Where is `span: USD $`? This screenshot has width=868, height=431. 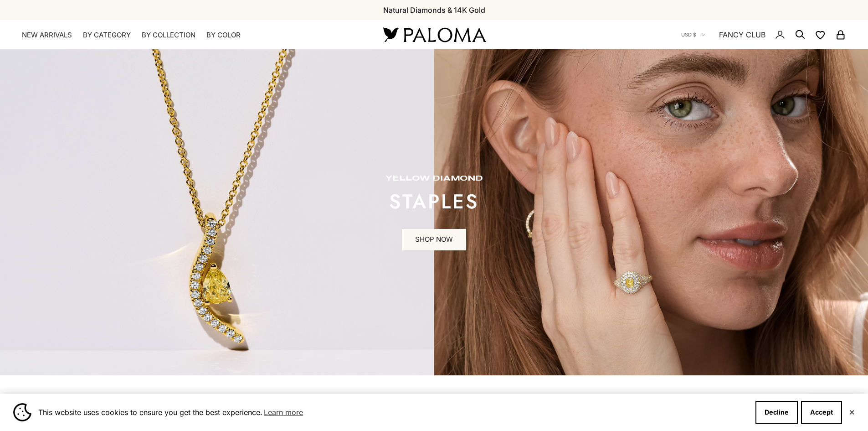 span: USD $ is located at coordinates (689, 35).